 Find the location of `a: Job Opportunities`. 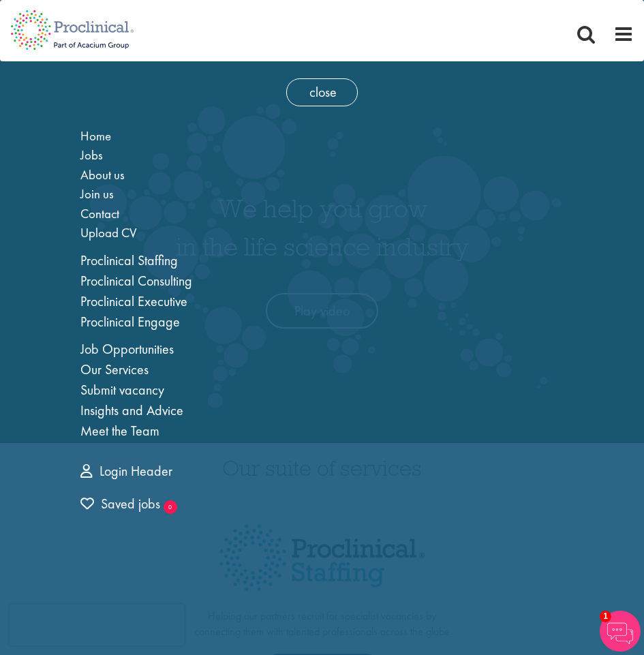

a: Job Opportunities is located at coordinates (127, 349).